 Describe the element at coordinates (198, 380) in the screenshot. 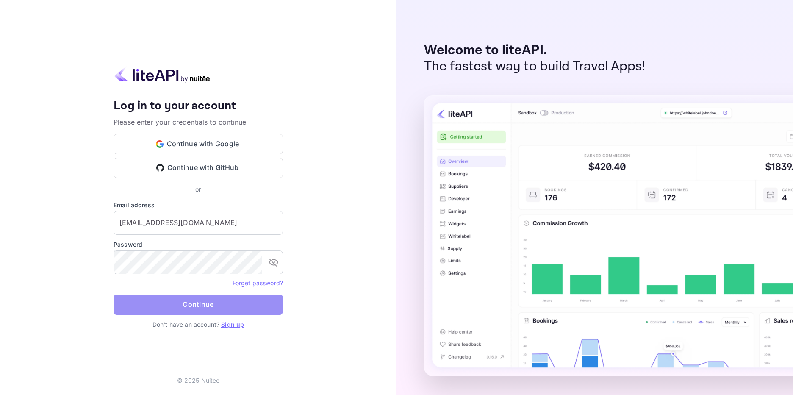

I see `p: © 2025 Nuitee` at that location.